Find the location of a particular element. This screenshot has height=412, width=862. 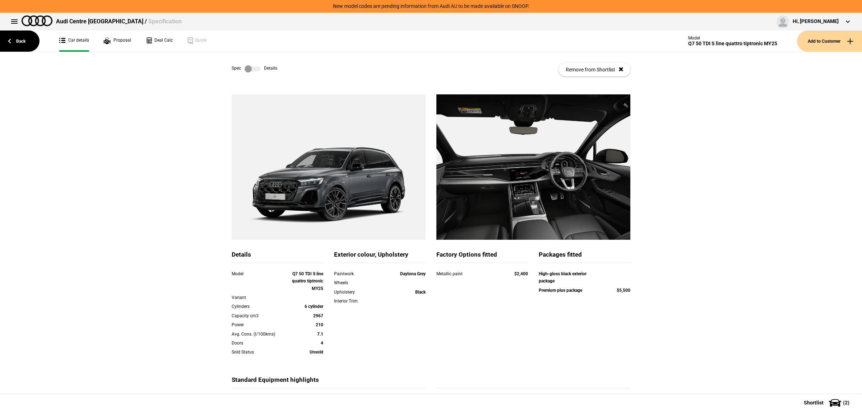

div: Cylinders is located at coordinates (259, 307).